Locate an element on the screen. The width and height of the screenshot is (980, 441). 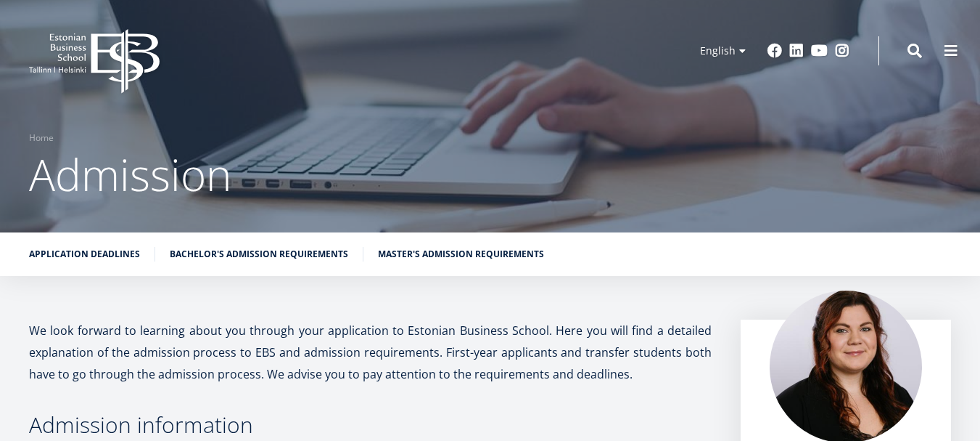
a: Linkedin is located at coordinates (797, 51).